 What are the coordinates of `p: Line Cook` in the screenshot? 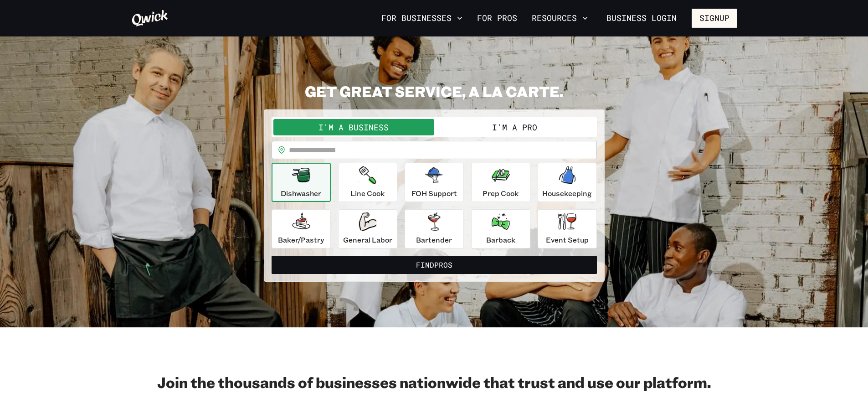 It's located at (367, 194).